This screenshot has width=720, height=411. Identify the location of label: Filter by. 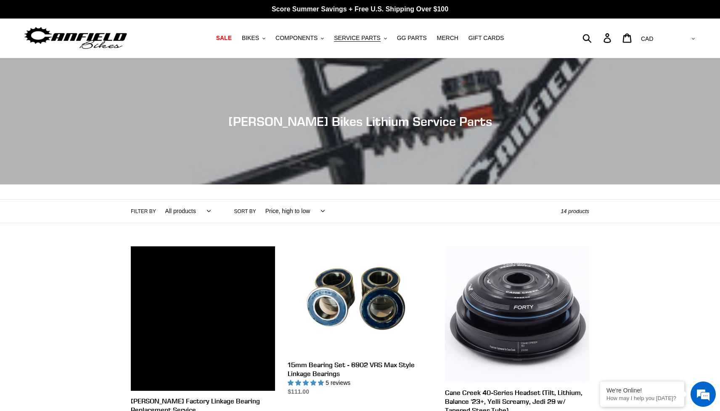
(143, 211).